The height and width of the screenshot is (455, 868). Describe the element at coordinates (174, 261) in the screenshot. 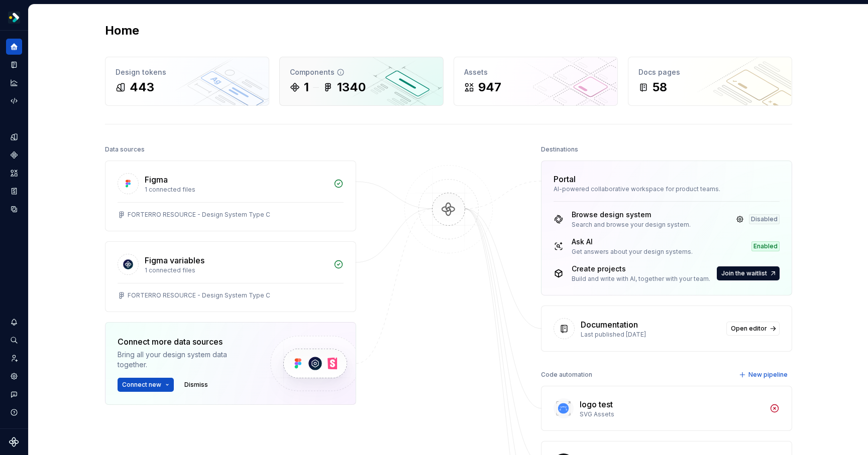

I see `div: Figma variables` at that location.